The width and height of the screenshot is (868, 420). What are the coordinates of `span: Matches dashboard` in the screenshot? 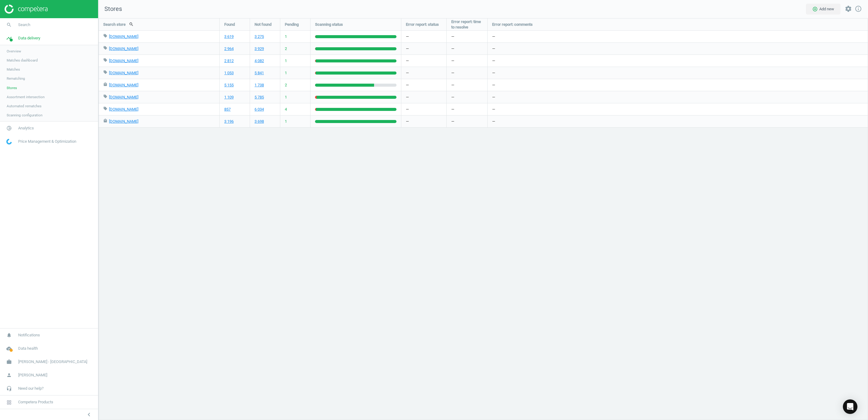 It's located at (22, 60).